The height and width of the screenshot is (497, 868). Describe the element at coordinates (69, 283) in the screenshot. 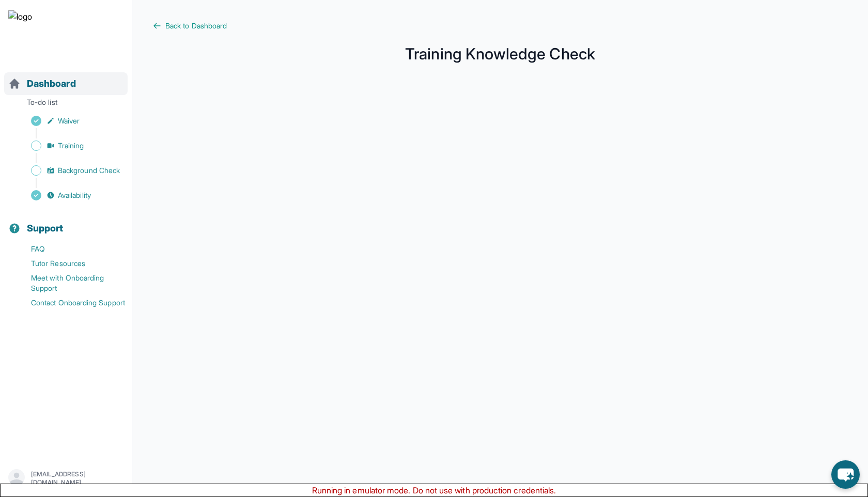

I see `a: Meet with Onboarding Support` at that location.